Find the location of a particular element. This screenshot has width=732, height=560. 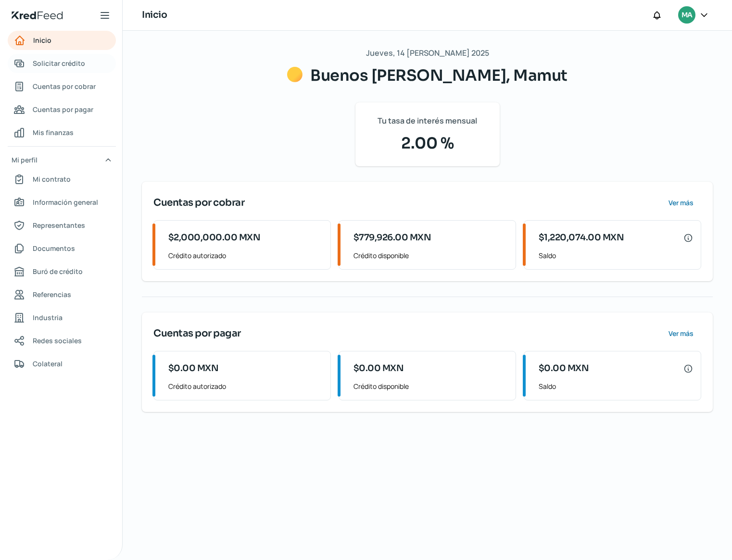

span: 2.00 % is located at coordinates (428, 143).